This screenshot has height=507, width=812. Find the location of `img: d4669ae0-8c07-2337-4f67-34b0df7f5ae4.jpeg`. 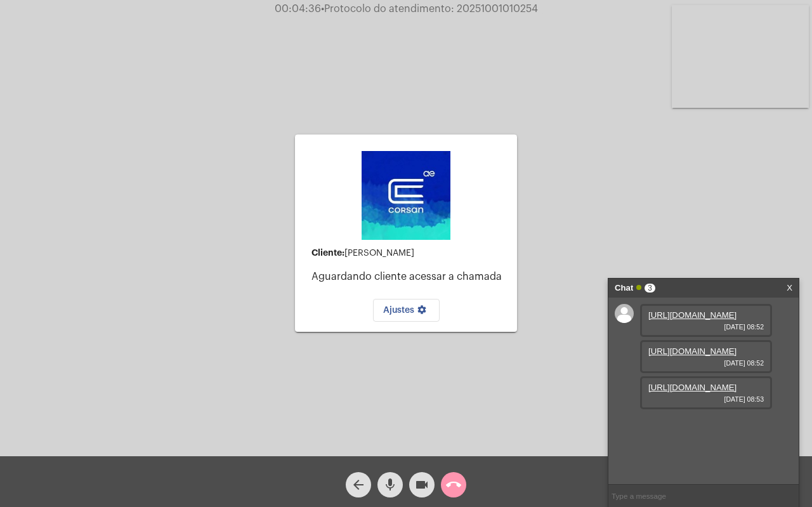

img: d4669ae0-8c07-2337-4f67-34b0df7f5ae4.jpeg is located at coordinates (406, 195).